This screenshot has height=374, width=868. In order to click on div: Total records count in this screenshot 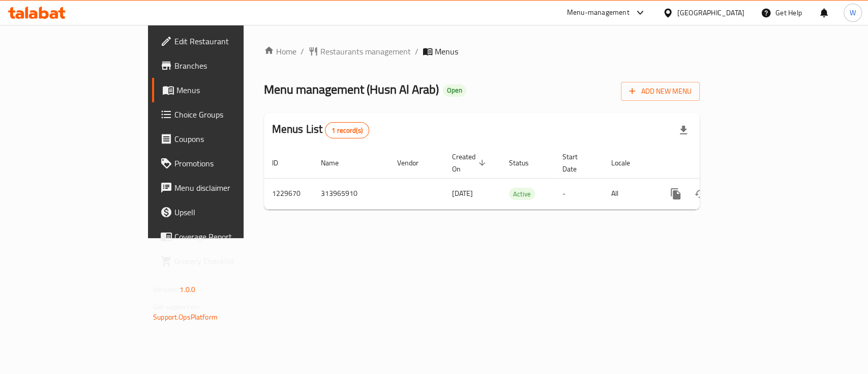, I will do `click(347, 130)`.